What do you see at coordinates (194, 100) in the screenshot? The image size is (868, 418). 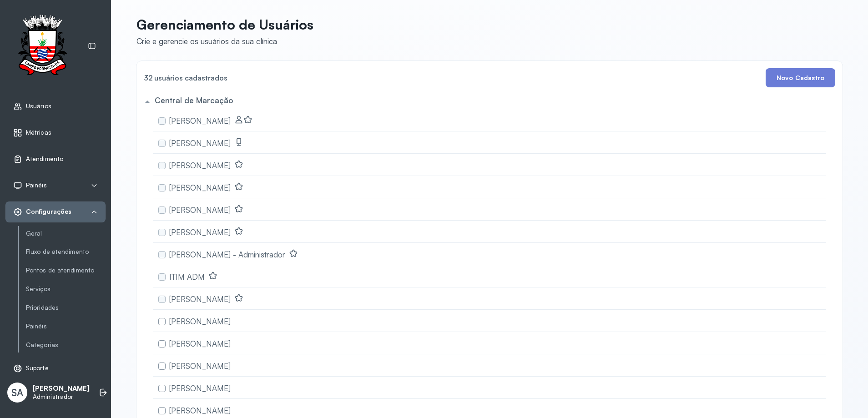 I see `h5: Central de Marcação` at bounding box center [194, 100].